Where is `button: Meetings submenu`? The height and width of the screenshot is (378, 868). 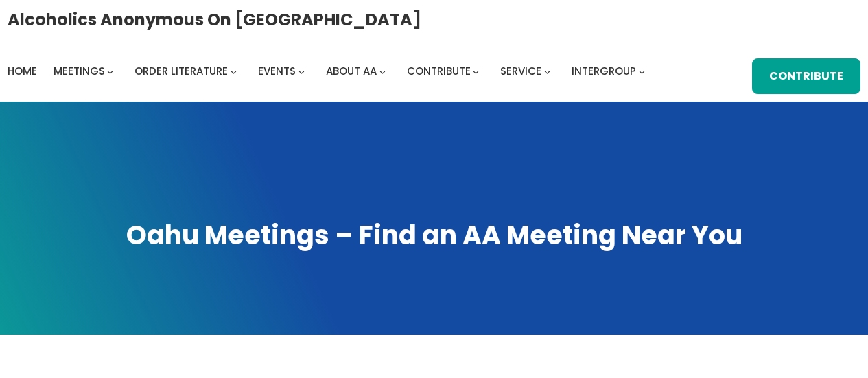
button: Meetings submenu is located at coordinates (109, 71).